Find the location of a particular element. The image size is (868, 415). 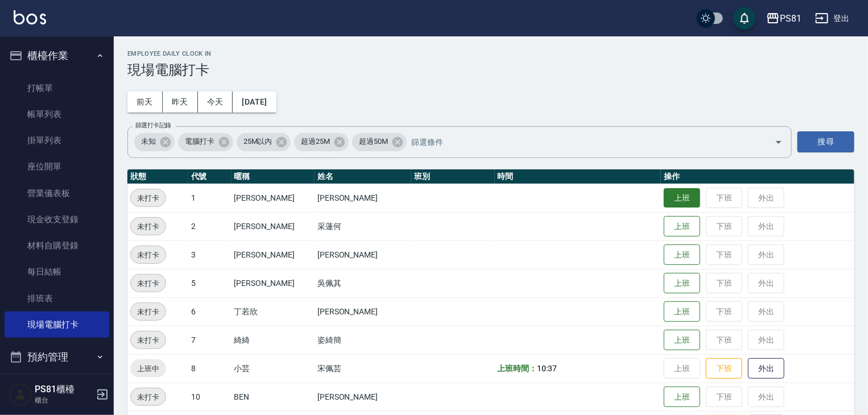

td: BEN is located at coordinates (273, 397).